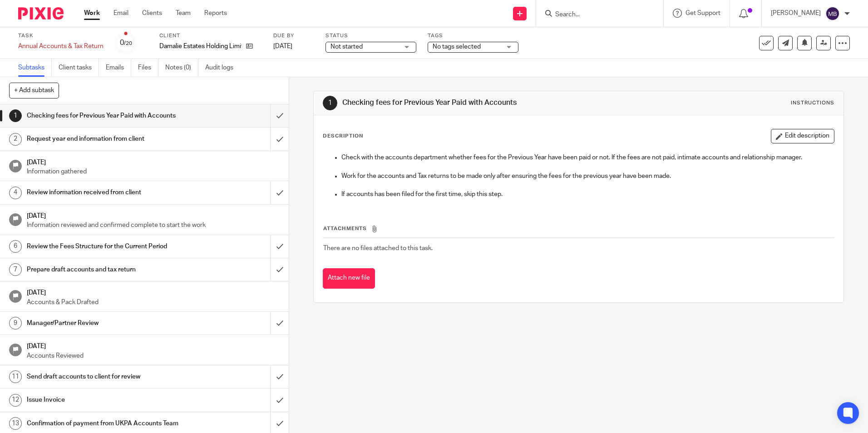 The height and width of the screenshot is (433, 868). What do you see at coordinates (370, 36) in the screenshot?
I see `label: Status` at bounding box center [370, 36].